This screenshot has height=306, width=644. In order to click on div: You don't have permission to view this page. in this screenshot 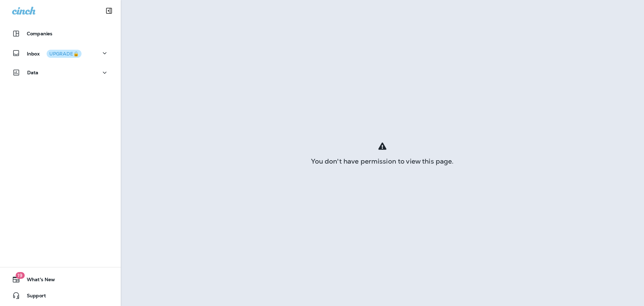, I will do `click(382, 161)`.